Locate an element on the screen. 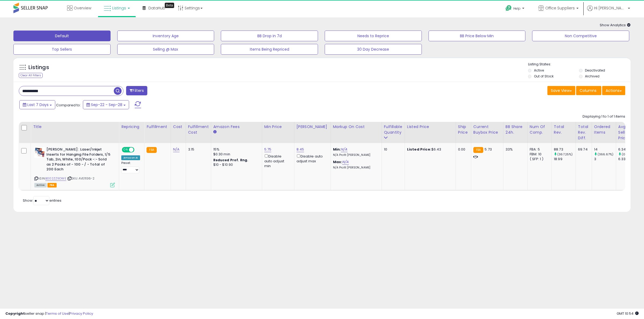  img: 51+Eyd+YdCL._SL40_.jpg is located at coordinates (40, 152).